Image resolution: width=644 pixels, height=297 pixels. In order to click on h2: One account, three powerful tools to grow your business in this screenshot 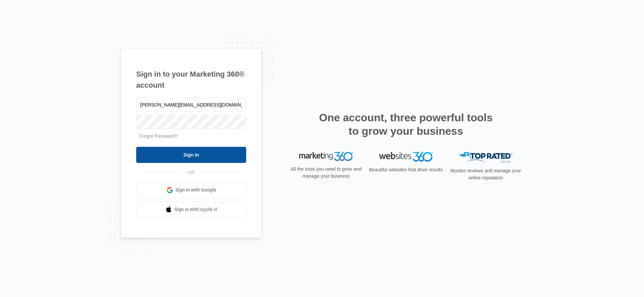, I will do `click(406, 124)`.